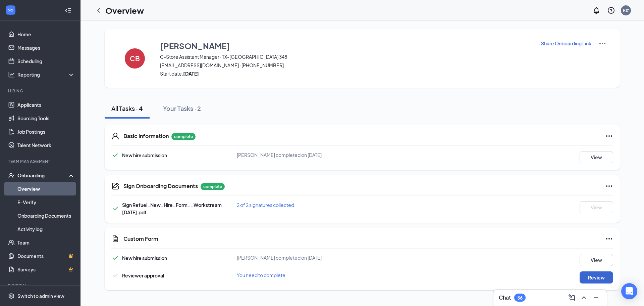 Image resolution: width=644 pixels, height=306 pixels. I want to click on a: Activity log, so click(46, 229).